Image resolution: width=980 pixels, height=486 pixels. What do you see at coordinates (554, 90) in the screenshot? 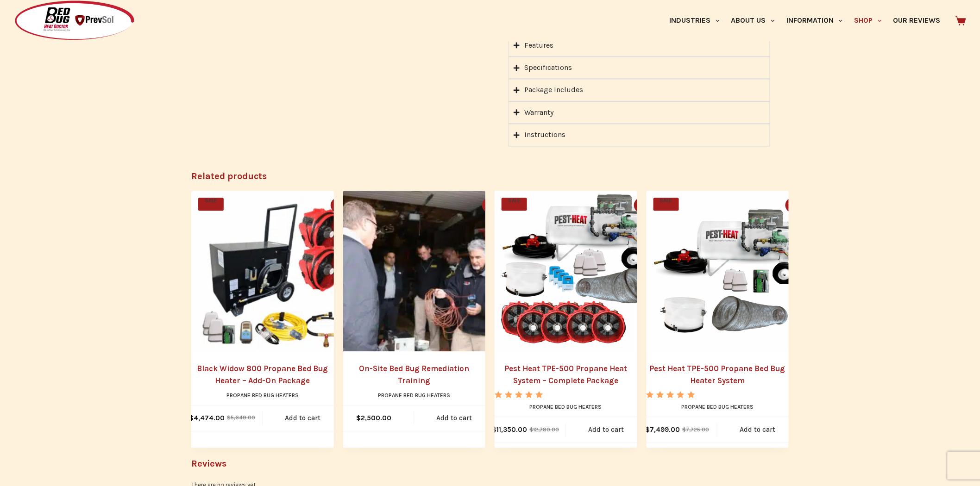
I see `div: Package Includes` at bounding box center [554, 90].